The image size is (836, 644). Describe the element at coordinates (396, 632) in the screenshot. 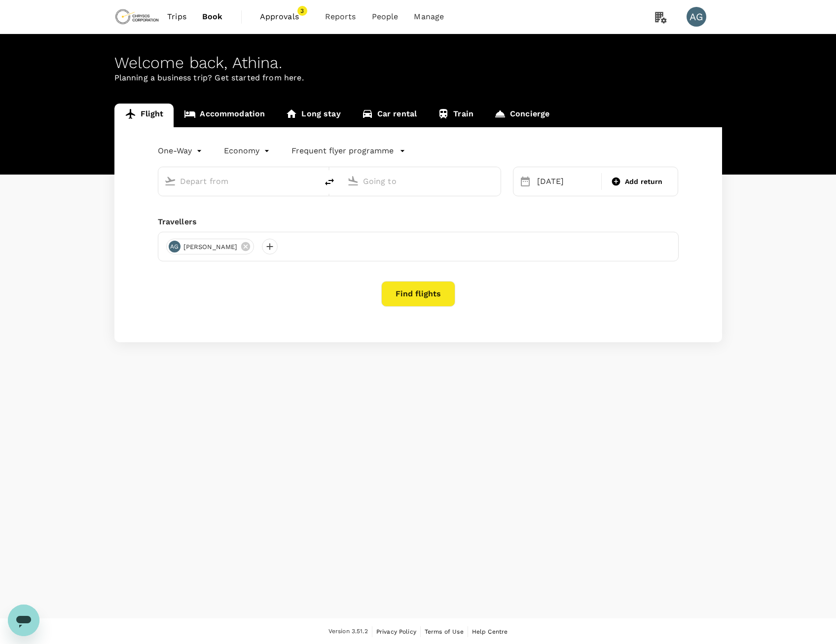

I see `span: Privacy Policy` at that location.